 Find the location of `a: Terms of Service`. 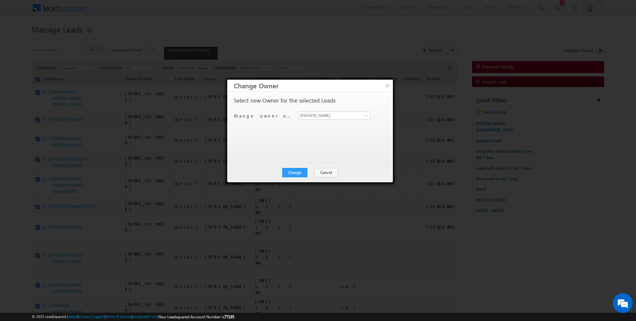

a: Terms of Service is located at coordinates (119, 316).